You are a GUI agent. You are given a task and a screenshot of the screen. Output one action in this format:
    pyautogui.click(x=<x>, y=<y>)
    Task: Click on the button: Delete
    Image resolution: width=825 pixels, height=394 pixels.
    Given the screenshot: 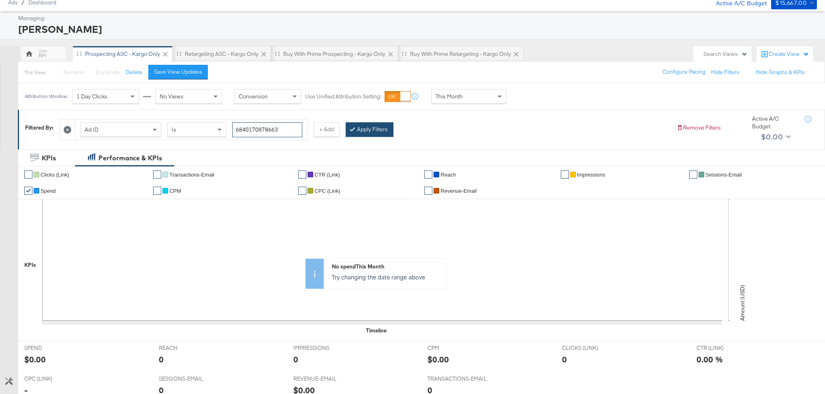 What is the action you would take?
    pyautogui.click(x=134, y=72)
    